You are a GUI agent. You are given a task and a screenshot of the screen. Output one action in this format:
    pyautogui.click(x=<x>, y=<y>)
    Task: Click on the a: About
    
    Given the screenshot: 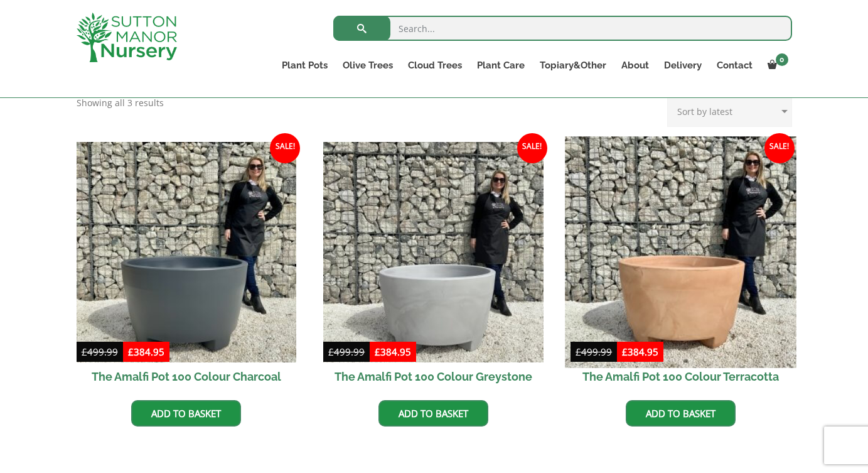 What is the action you would take?
    pyautogui.click(x=635, y=65)
    